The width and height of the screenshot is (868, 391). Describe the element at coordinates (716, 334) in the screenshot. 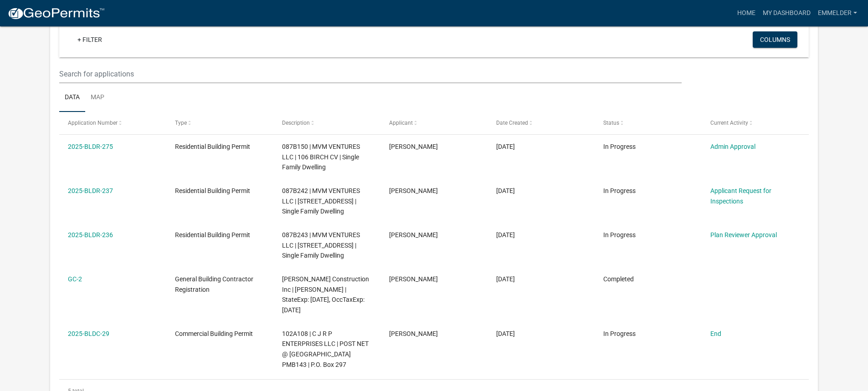

I see `a: End` at that location.